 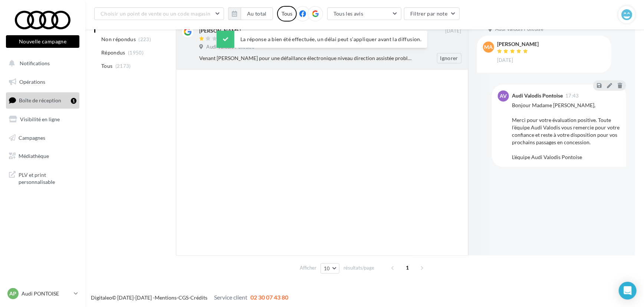 I want to click on a: Médiathèque, so click(x=43, y=156).